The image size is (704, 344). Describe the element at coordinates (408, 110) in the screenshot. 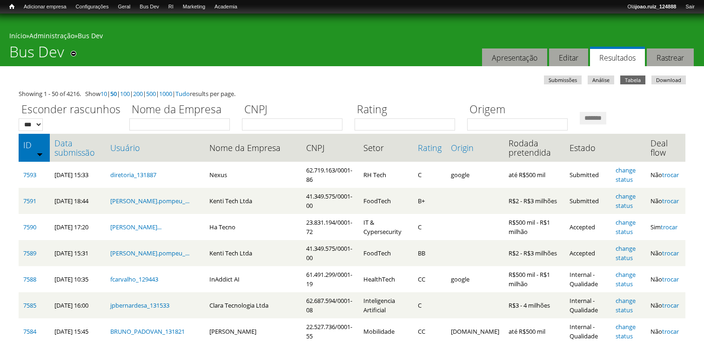

I see `label: Rating` at that location.